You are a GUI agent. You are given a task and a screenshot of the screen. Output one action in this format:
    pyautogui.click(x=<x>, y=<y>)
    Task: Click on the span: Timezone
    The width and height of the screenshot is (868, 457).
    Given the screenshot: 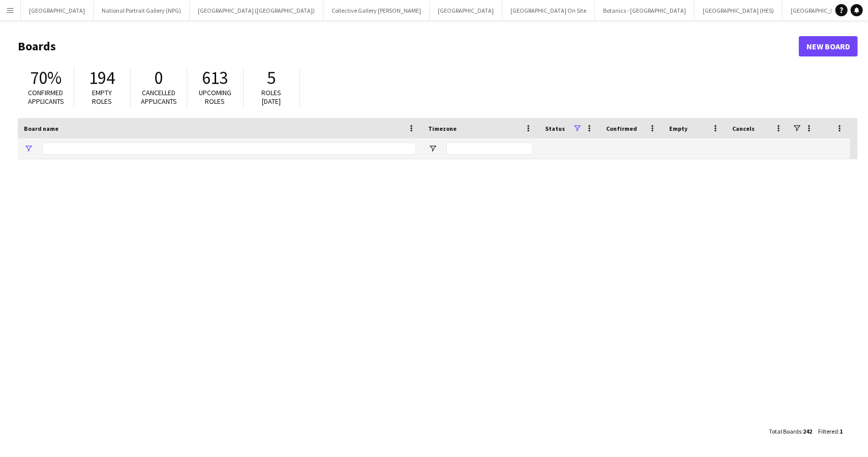 What is the action you would take?
    pyautogui.click(x=442, y=128)
    